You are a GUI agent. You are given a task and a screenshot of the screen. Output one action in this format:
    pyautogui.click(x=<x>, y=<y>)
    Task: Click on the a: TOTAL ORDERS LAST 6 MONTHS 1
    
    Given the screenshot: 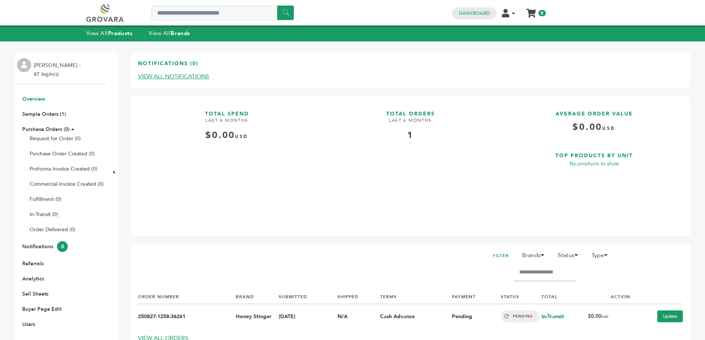 What is the action you would take?
    pyautogui.click(x=410, y=163)
    